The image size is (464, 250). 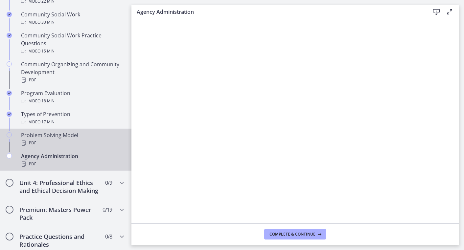 I want to click on h3: Agency Administration, so click(x=278, y=12).